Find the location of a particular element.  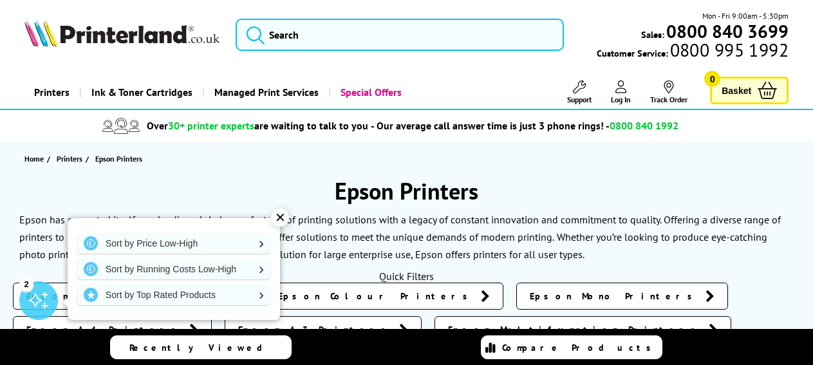

span: Sales: is located at coordinates (653, 34).